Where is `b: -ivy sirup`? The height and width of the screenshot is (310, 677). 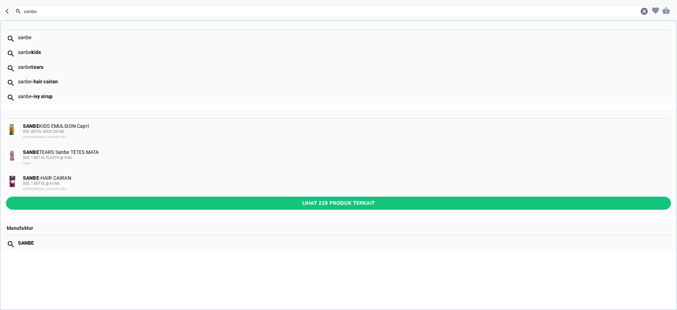 b: -ivy sirup is located at coordinates (42, 96).